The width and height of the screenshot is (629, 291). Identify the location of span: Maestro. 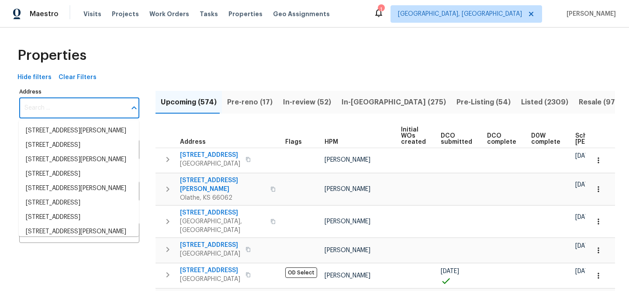
(44, 14).